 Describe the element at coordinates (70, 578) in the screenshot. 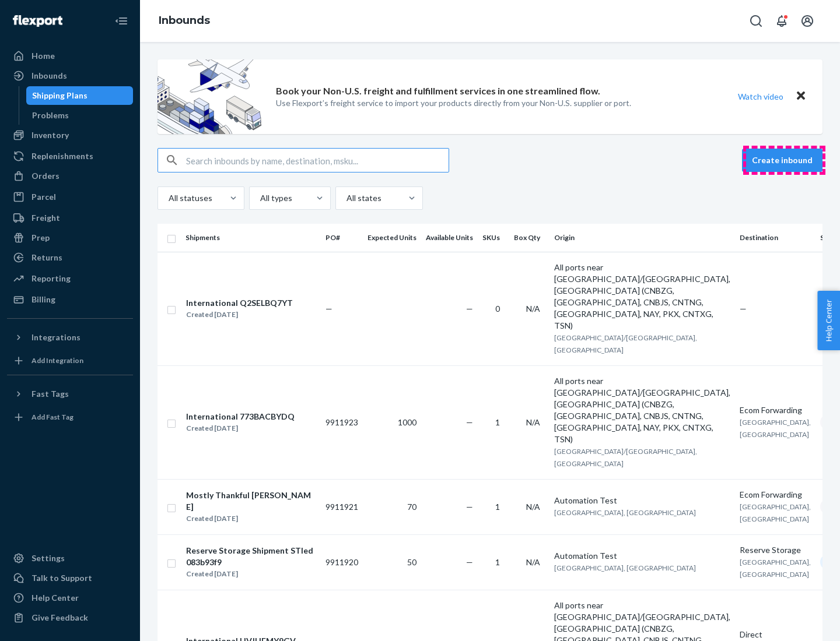

I see `a: Talk to Support` at that location.